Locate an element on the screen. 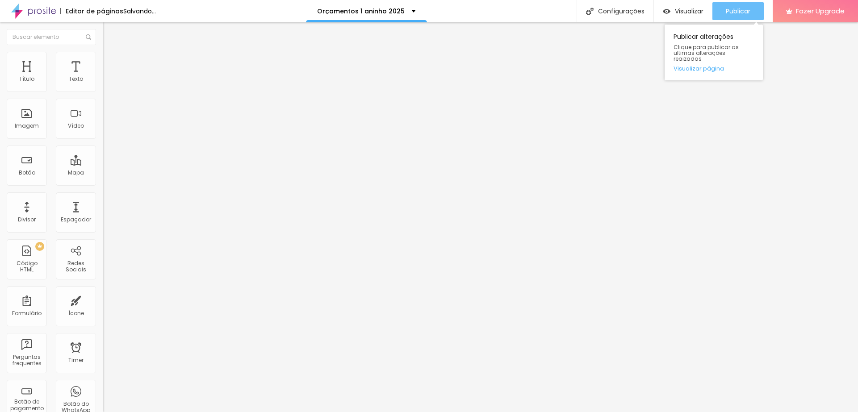 This screenshot has width=858, height=412. a: Visualizar página is located at coordinates (714, 68).